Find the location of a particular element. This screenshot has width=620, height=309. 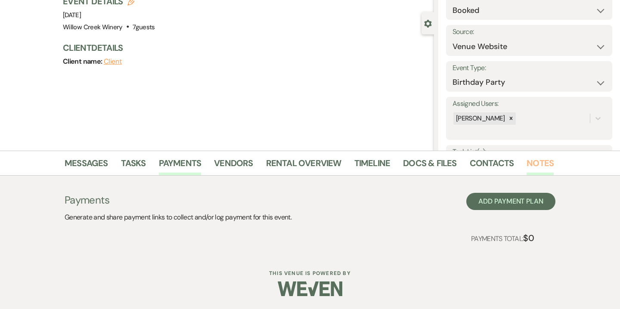

span: Willow Creek Winery is located at coordinates (93, 27).